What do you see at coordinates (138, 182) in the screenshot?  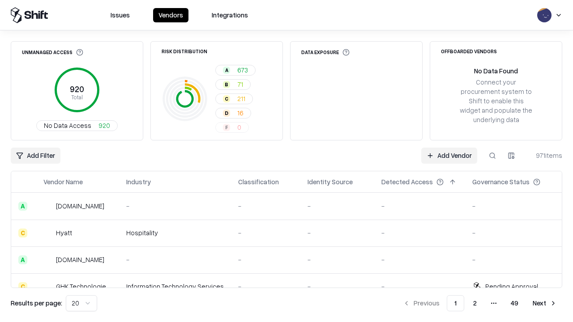 I see `div: Industry` at bounding box center [138, 182].